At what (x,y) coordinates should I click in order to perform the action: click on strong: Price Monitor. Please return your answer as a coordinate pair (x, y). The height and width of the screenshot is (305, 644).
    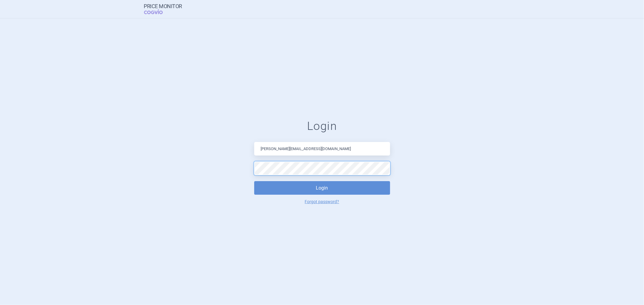
    Looking at the image, I should click on (163, 7).